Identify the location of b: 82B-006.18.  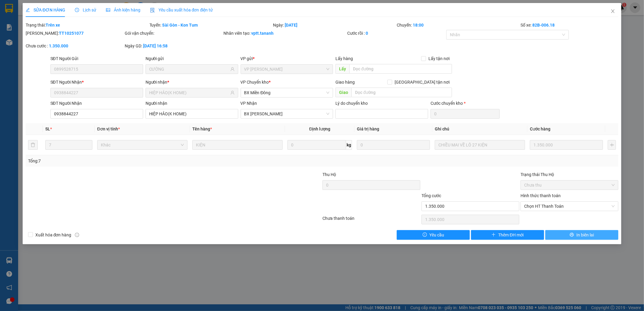
(543, 25).